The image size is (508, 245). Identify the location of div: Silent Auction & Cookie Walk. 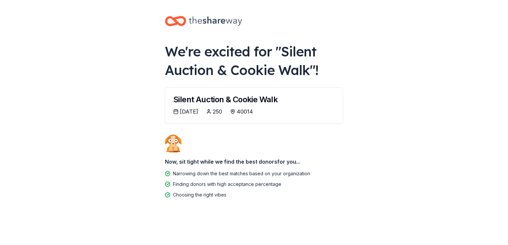
(254, 100).